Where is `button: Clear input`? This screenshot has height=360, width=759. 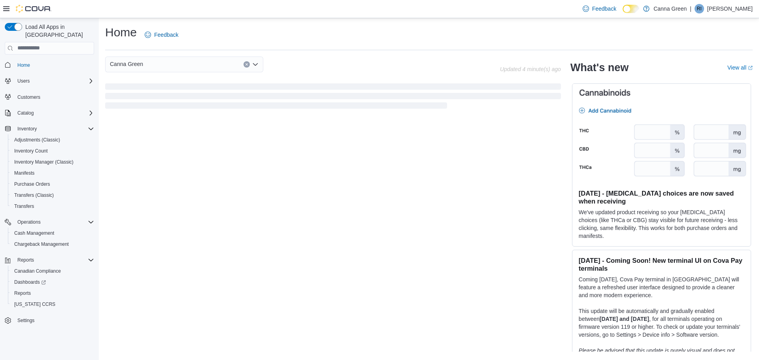
button: Clear input is located at coordinates (247, 64).